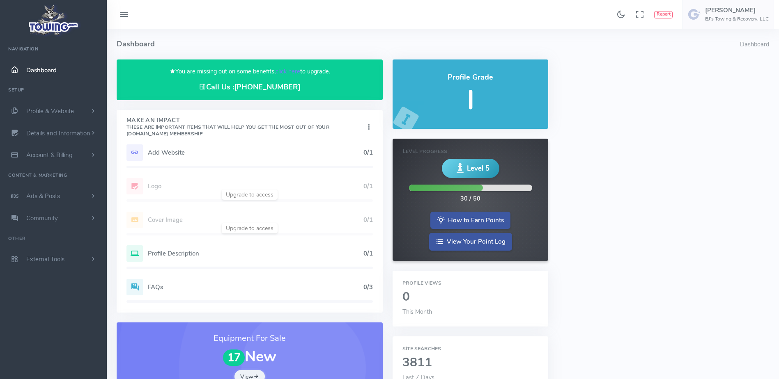 This screenshot has height=379, width=779. What do you see at coordinates (470, 221) in the screenshot?
I see `a: How to Earn Points` at bounding box center [470, 221].